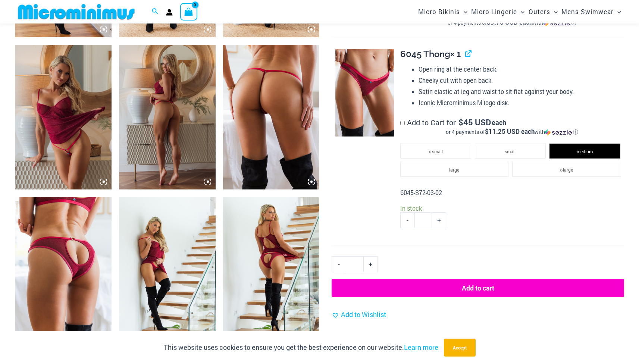 Image resolution: width=639 pixels, height=364 pixels. Describe the element at coordinates (512, 132) in the screenshot. I see `div: or 4 payments of with` at that location.